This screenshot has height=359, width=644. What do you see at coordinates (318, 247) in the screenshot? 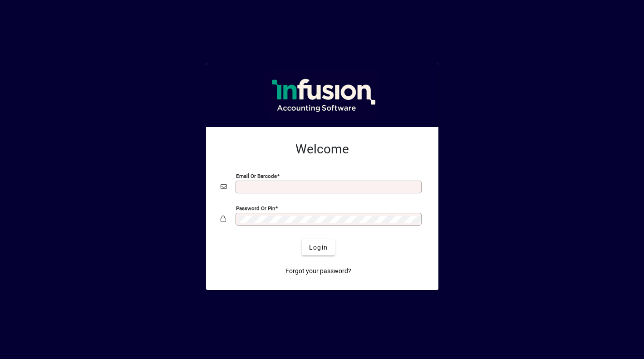
I see `button: Login` at bounding box center [318, 247].